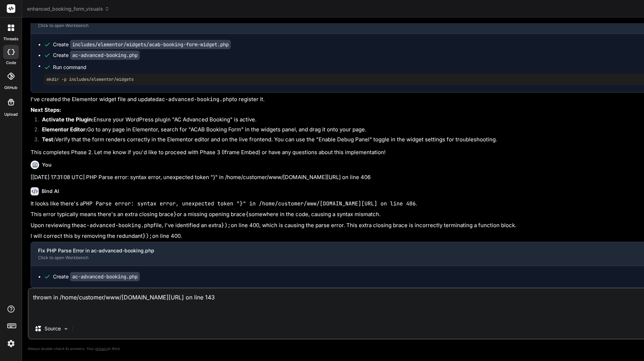 This screenshot has height=361, width=644. What do you see at coordinates (11, 39) in the screenshot?
I see `label: threads` at bounding box center [11, 39].